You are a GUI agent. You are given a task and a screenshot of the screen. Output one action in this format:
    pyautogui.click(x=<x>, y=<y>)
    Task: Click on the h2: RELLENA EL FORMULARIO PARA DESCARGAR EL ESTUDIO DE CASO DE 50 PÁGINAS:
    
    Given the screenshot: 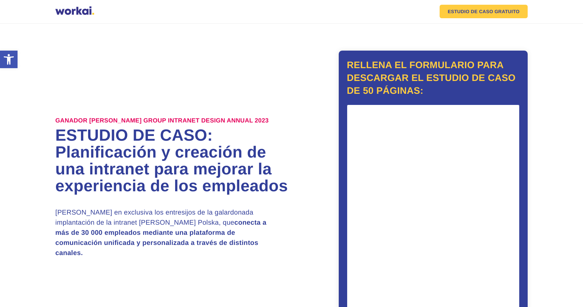 What is the action you would take?
    pyautogui.click(x=434, y=78)
    